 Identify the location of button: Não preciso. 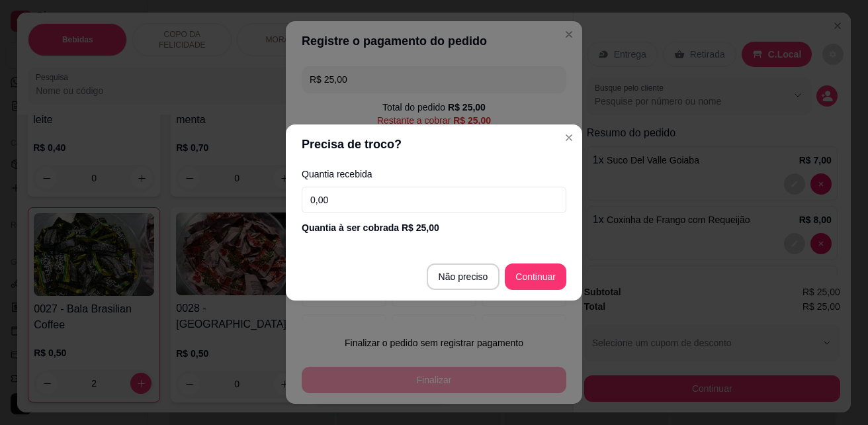
(464, 277).